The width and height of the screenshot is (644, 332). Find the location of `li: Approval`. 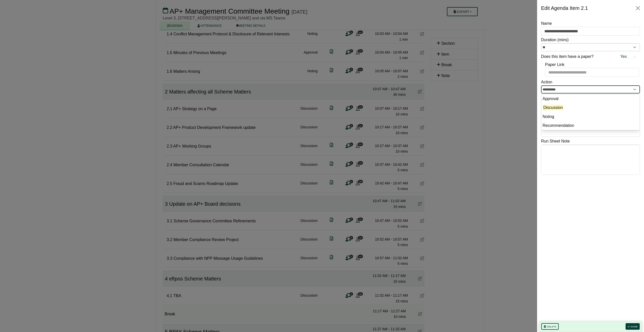

li: Approval is located at coordinates (590, 99).